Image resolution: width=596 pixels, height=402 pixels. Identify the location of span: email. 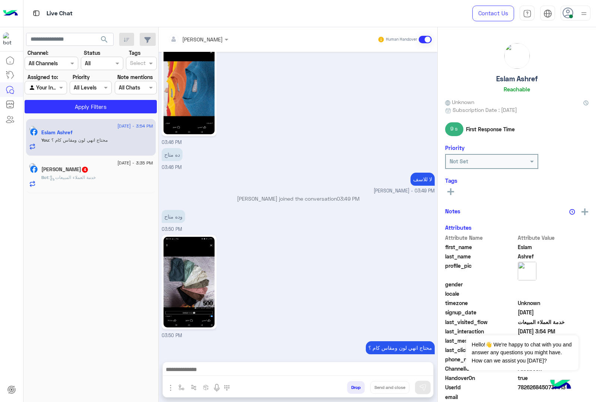
(480, 396).